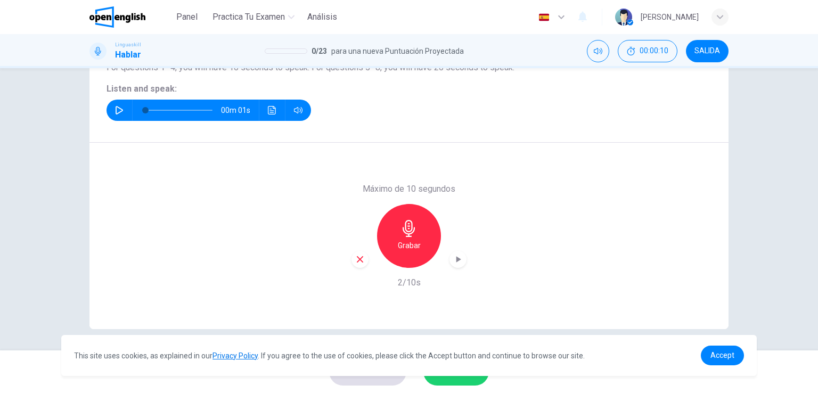 This screenshot has height=393, width=818. I want to click on span: para una nueva Puntuación Proyectada, so click(397, 51).